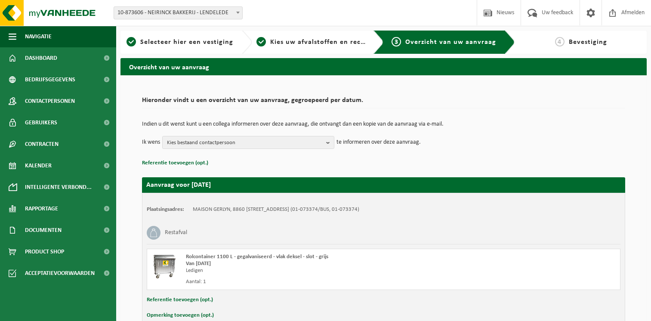 The image size is (651, 321). I want to click on h2: Hieronder vindt u een overzicht van uw aanvraag, gegroepeerd per datum., so click(384, 102).